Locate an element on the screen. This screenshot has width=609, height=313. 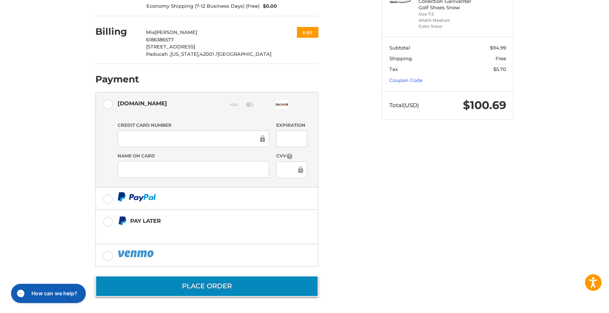
span: Free is located at coordinates (500, 58).